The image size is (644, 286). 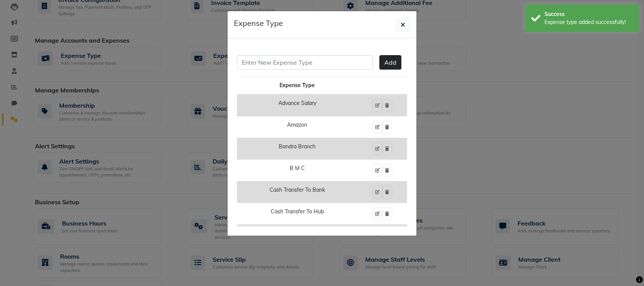 What do you see at coordinates (298, 214) in the screenshot?
I see `td: Cash Transfer To Hub` at bounding box center [298, 214].